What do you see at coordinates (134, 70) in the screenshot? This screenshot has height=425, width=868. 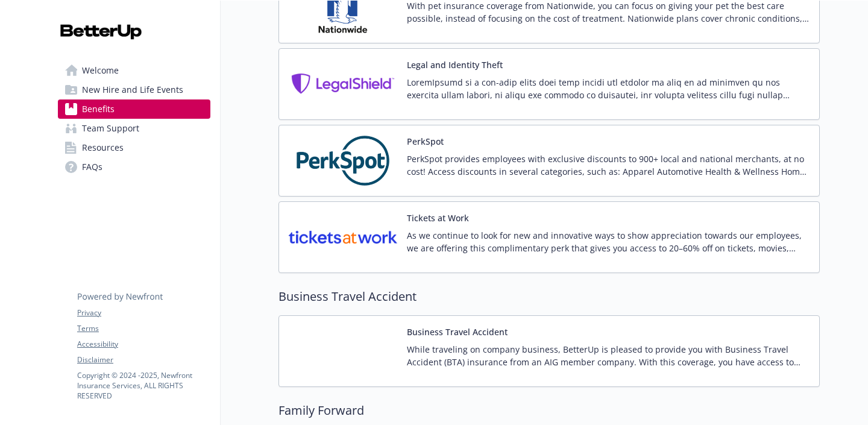 I see `a: Welcome` at bounding box center [134, 70].